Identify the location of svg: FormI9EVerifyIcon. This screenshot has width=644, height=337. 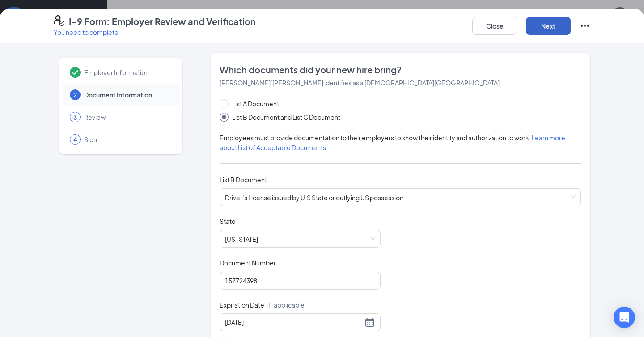
(59, 20).